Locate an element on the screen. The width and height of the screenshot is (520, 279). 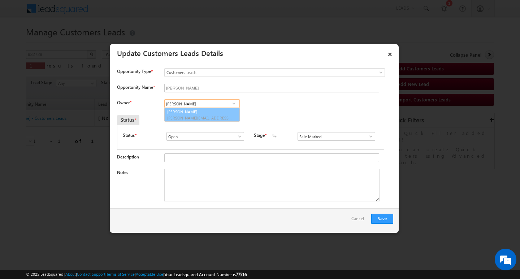
a: About is located at coordinates (70, 274).